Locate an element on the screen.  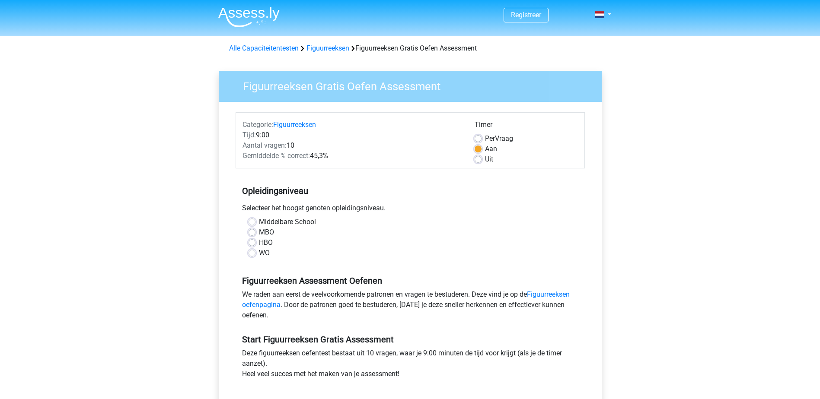
img: Assessly is located at coordinates (249, 17).